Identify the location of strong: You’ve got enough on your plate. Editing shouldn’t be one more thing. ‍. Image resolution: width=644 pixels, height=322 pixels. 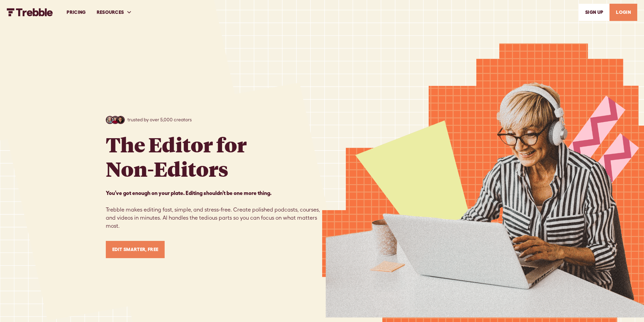
(189, 193).